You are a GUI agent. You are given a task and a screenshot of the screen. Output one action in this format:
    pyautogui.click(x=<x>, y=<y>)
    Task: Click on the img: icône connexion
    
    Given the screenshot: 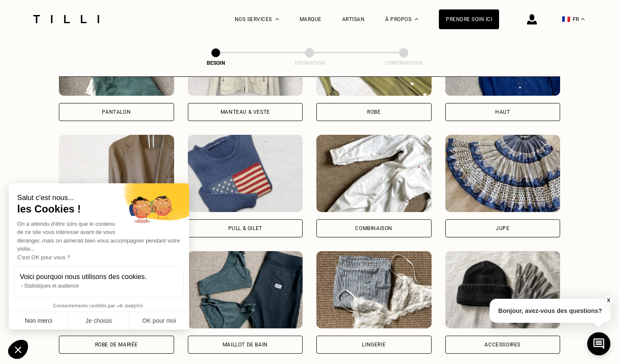 What is the action you would take?
    pyautogui.click(x=531, y=19)
    